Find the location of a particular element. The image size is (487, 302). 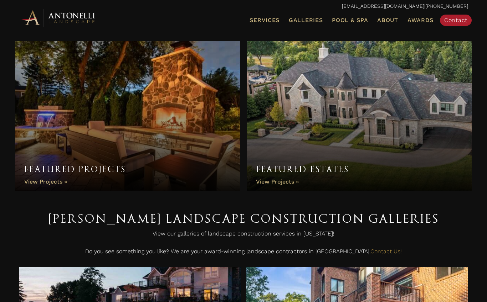

a: Pool & Spa is located at coordinates (349, 20).